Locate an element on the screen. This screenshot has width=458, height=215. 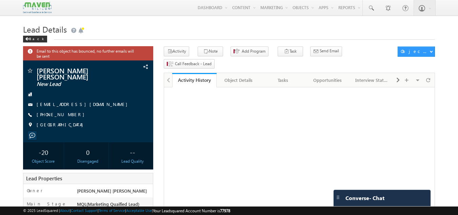
button: Call Feedback - Lead is located at coordinates (189, 64).